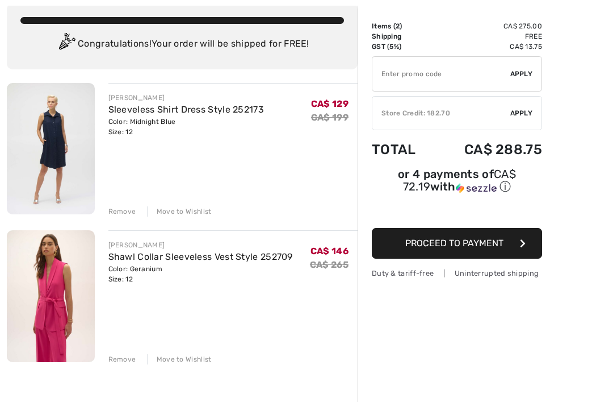 This screenshot has width=613, height=402. Describe the element at coordinates (186, 109) in the screenshot. I see `a: Sleeveless Shirt Dress Style 252173` at that location.